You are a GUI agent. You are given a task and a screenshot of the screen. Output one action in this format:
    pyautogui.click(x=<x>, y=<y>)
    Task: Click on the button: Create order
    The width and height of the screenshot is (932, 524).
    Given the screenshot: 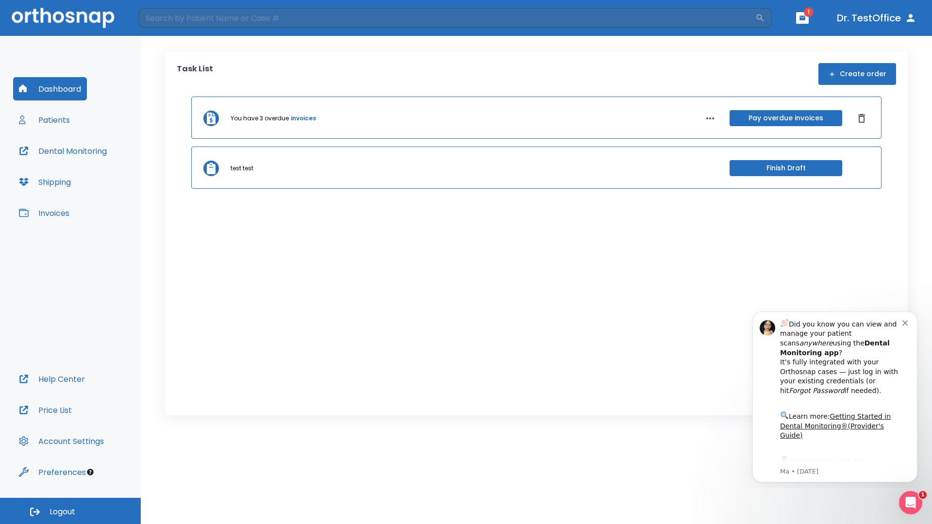 What is the action you would take?
    pyautogui.click(x=857, y=74)
    